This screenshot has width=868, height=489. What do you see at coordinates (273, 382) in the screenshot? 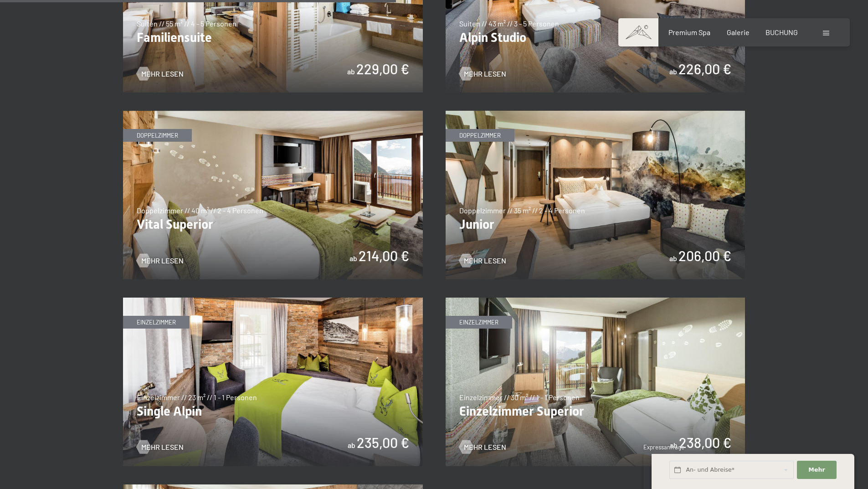
I see `img: Single Alpin` at bounding box center [273, 382].